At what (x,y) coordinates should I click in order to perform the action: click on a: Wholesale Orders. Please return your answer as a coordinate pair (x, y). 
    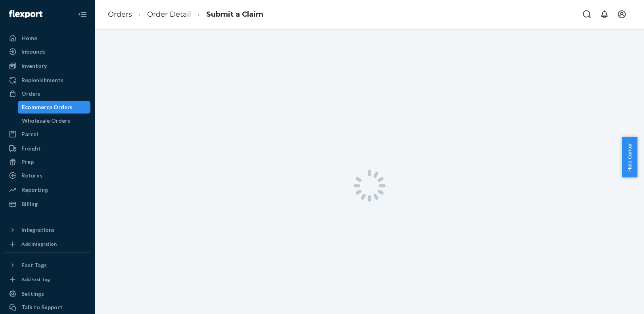
    Looking at the image, I should click on (54, 121).